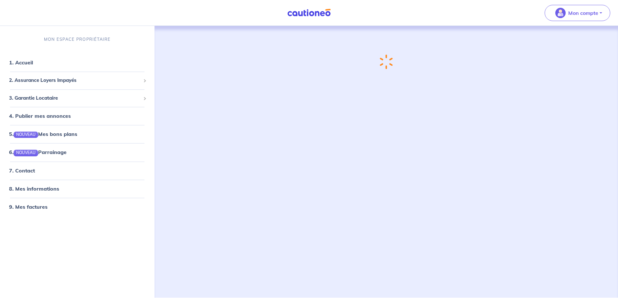 This screenshot has width=618, height=299. What do you see at coordinates (22, 170) in the screenshot?
I see `a: 7. Contact` at bounding box center [22, 170].